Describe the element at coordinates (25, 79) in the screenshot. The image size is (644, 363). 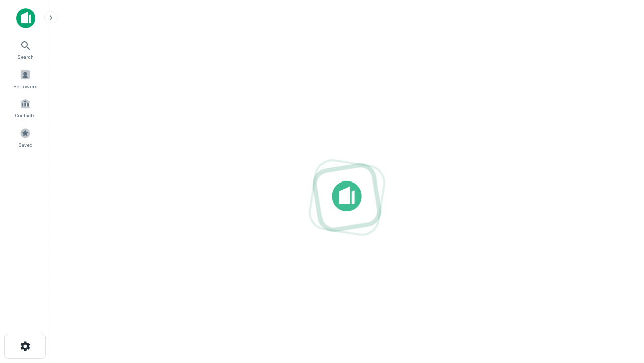
I see `div: Borrowers` at that location.